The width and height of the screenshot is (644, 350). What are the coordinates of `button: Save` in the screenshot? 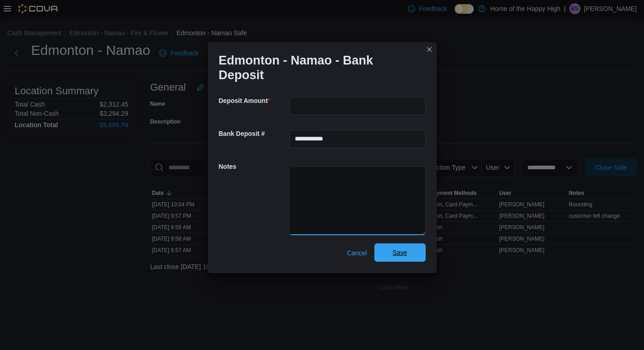 It's located at (400, 252).